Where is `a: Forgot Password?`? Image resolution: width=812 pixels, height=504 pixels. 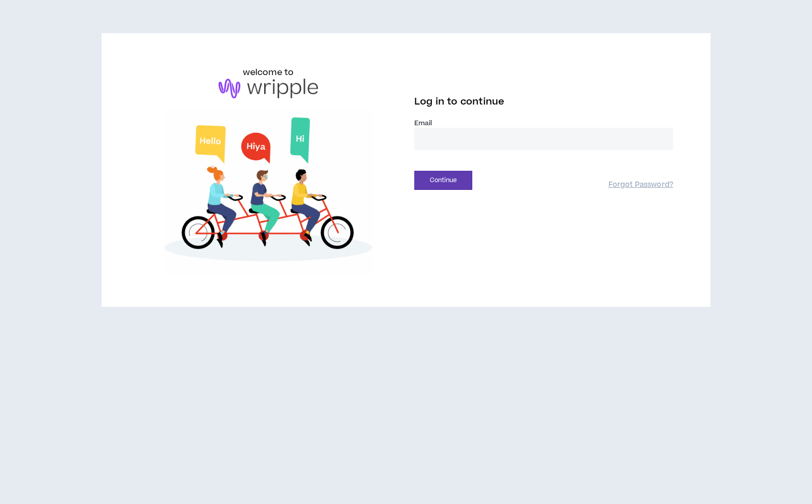
a: Forgot Password? is located at coordinates (641, 185).